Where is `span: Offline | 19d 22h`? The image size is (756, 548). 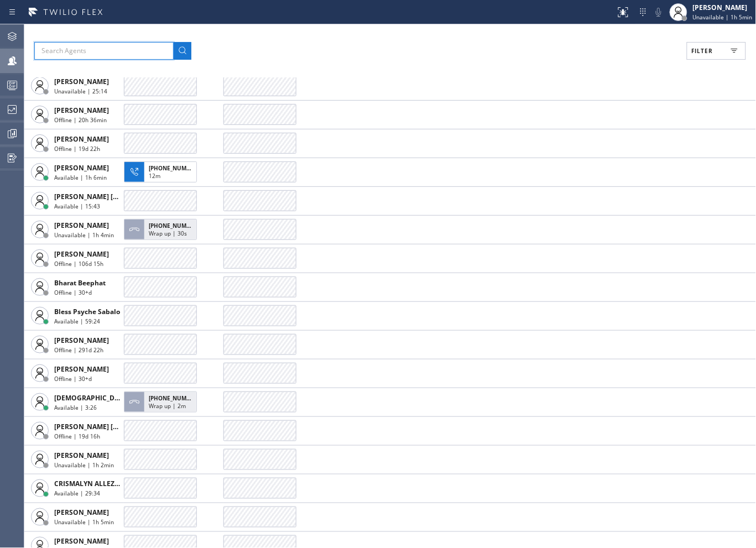 span: Offline | 19d 22h is located at coordinates (77, 148).